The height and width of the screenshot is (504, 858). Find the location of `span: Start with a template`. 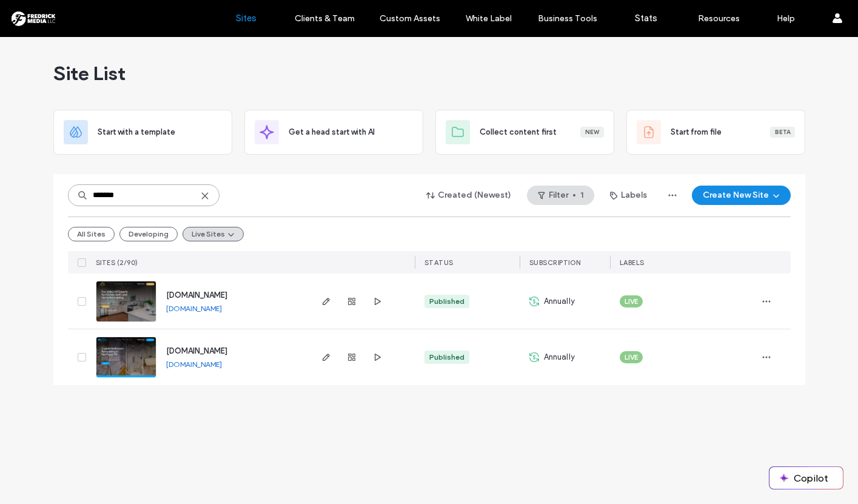

span: Start with a template is located at coordinates (136, 132).